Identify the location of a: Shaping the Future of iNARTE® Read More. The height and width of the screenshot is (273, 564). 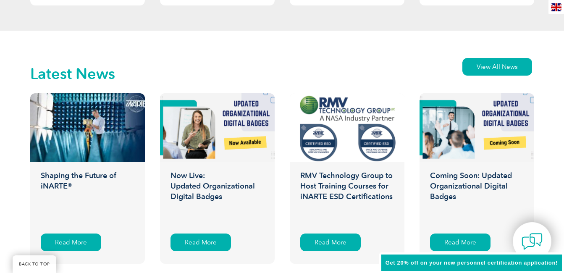
(87, 178).